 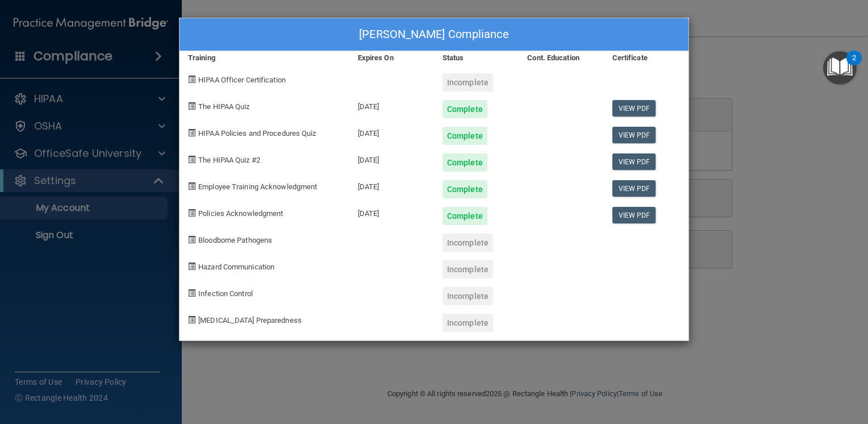 I want to click on div: Status, so click(x=476, y=58).